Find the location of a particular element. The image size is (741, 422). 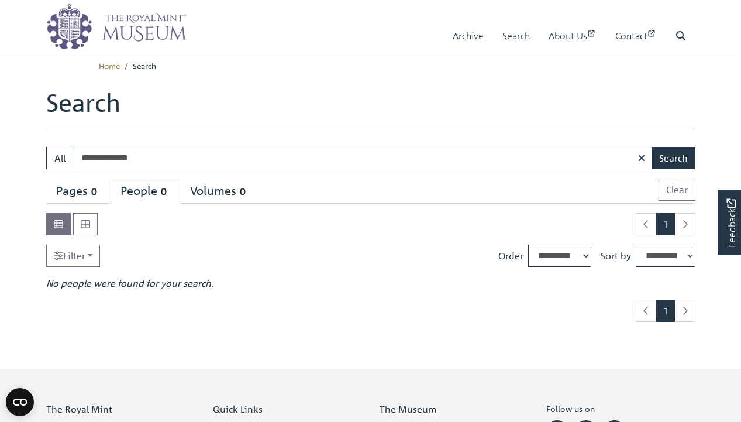

a: Contact is located at coordinates (636, 36).